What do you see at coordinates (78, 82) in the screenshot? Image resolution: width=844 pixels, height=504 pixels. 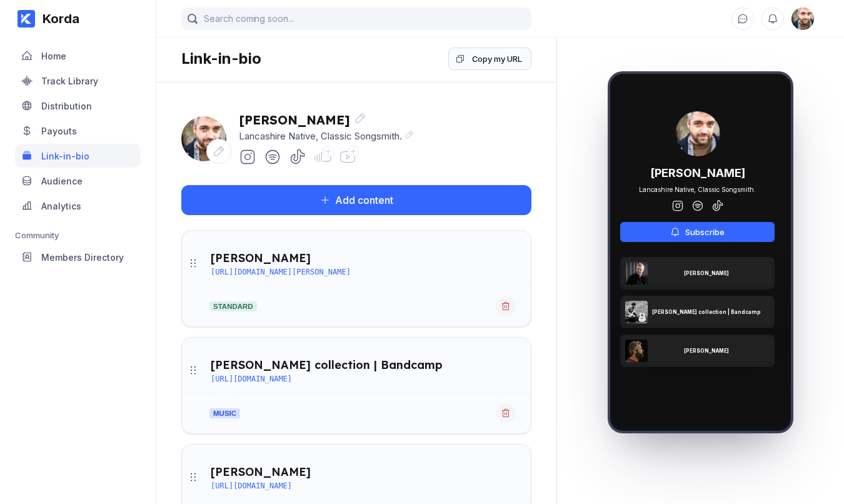 I see `a: Track Library` at bounding box center [78, 82].